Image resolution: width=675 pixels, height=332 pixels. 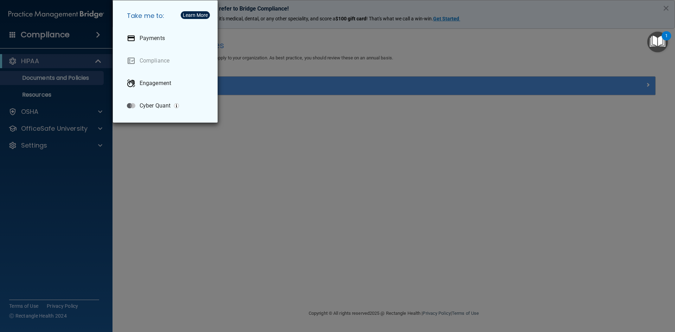 What do you see at coordinates (195, 15) in the screenshot?
I see `div: Learn More` at bounding box center [195, 15].